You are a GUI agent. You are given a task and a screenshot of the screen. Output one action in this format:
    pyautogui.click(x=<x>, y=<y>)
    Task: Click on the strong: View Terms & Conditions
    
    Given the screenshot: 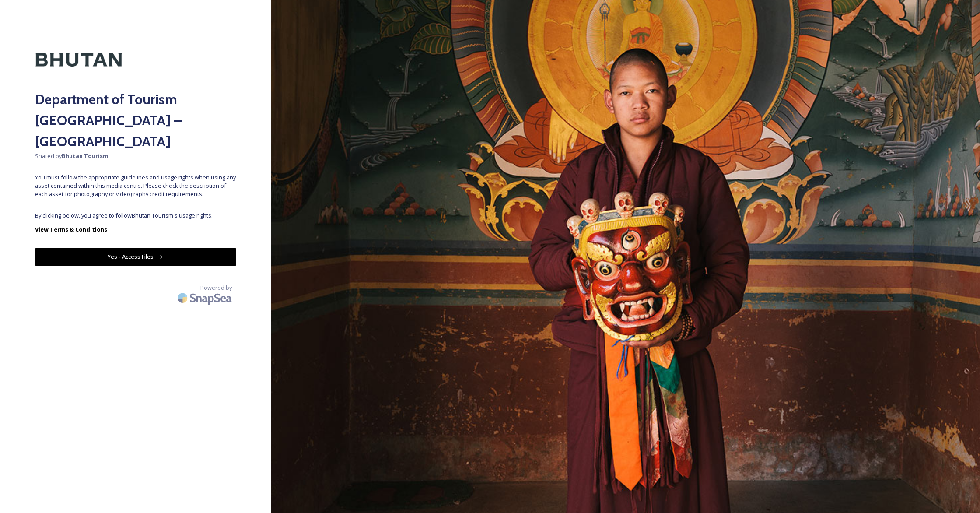 What is the action you would take?
    pyautogui.click(x=71, y=230)
    